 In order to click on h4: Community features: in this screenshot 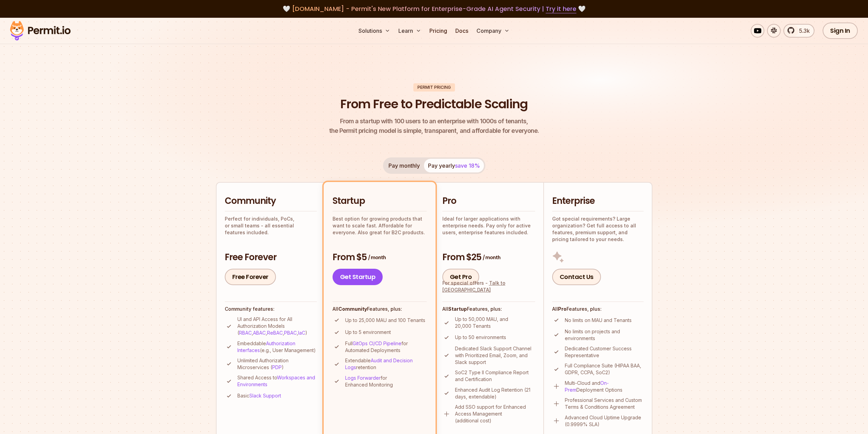, I will do `click(271, 309)`.